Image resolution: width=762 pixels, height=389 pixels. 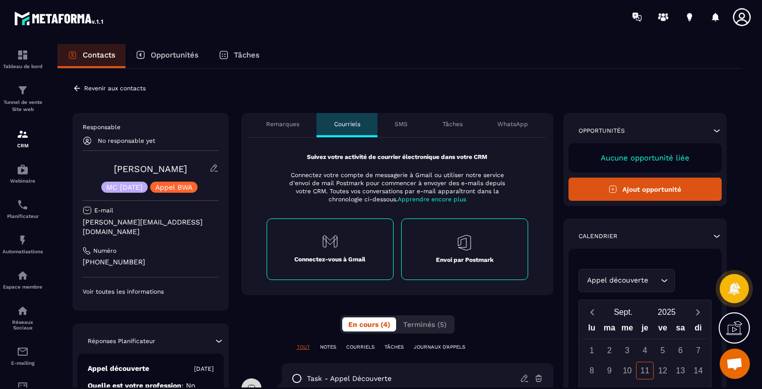 I want to click on div: je, so click(x=645, y=329).